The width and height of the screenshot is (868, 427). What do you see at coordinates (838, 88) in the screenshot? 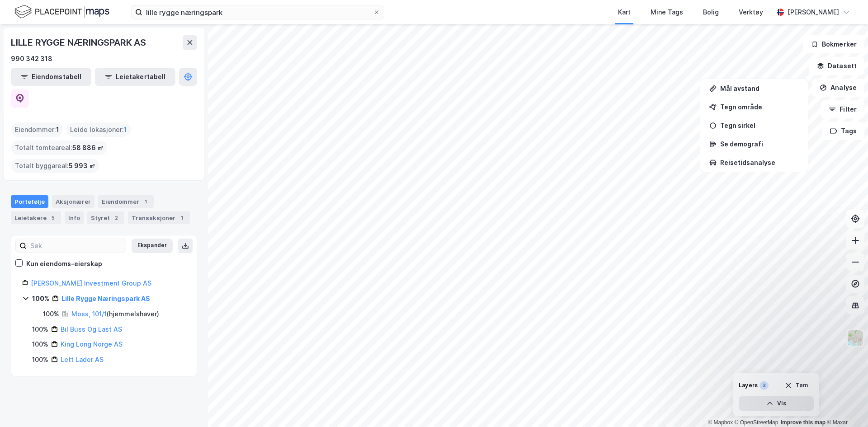
I see `button: Analyse` at bounding box center [838, 88].